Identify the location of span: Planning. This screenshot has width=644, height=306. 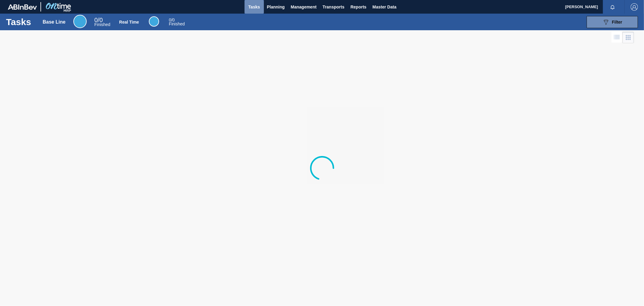
(275, 7).